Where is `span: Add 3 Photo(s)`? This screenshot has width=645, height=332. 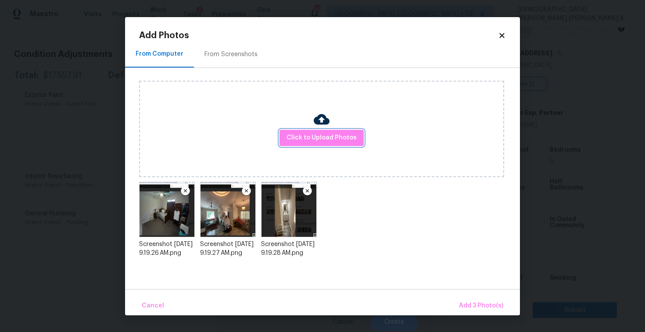
span: Add 3 Photo(s) is located at coordinates (481, 306).